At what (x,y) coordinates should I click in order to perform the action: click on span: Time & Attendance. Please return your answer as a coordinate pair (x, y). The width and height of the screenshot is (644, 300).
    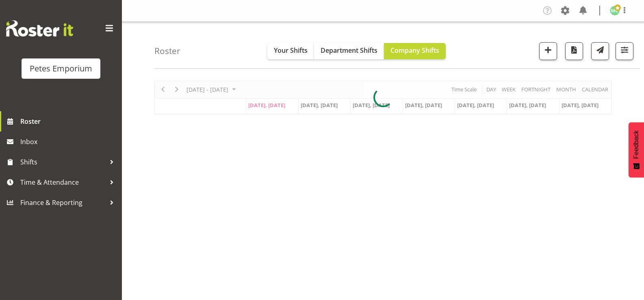
    Looking at the image, I should click on (63, 182).